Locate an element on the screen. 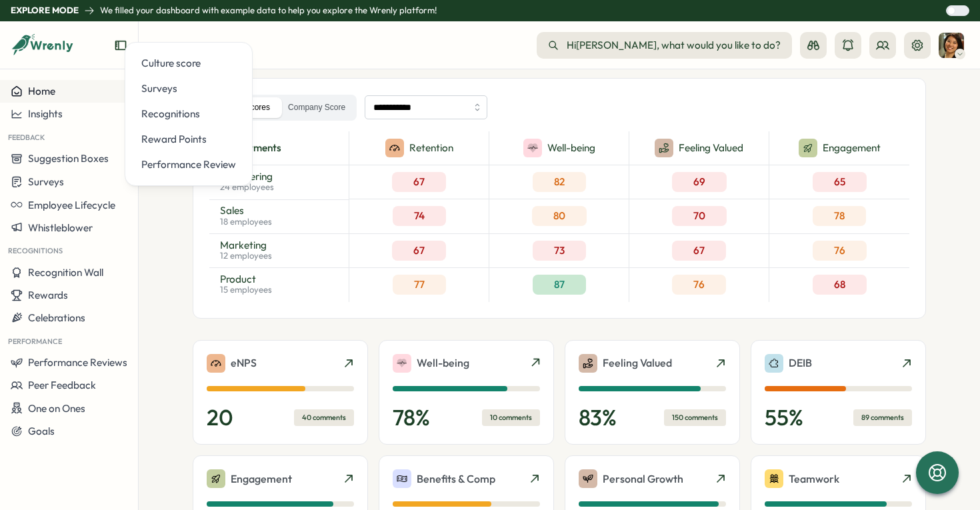 The width and height of the screenshot is (980, 510). span: Rewards is located at coordinates (48, 295).